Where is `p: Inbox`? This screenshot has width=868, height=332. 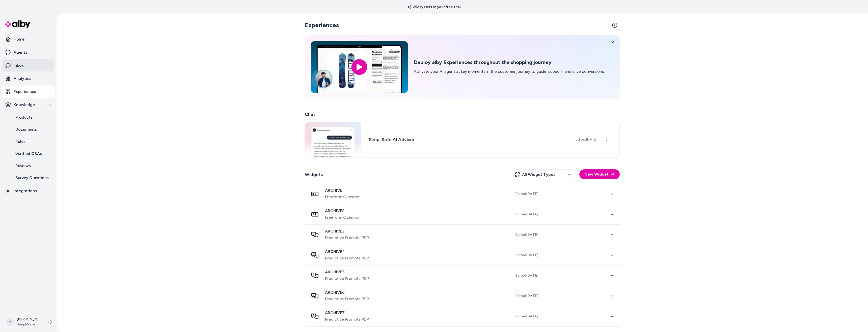 p: Inbox is located at coordinates (19, 65).